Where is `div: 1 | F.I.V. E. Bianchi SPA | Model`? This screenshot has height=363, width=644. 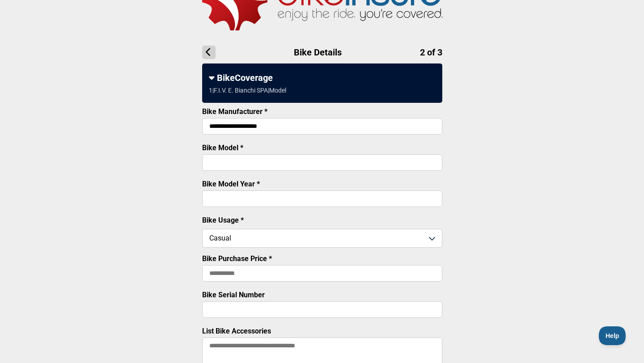
div: 1 | F.I.V. E. Bianchi SPA | Model is located at coordinates (247, 90).